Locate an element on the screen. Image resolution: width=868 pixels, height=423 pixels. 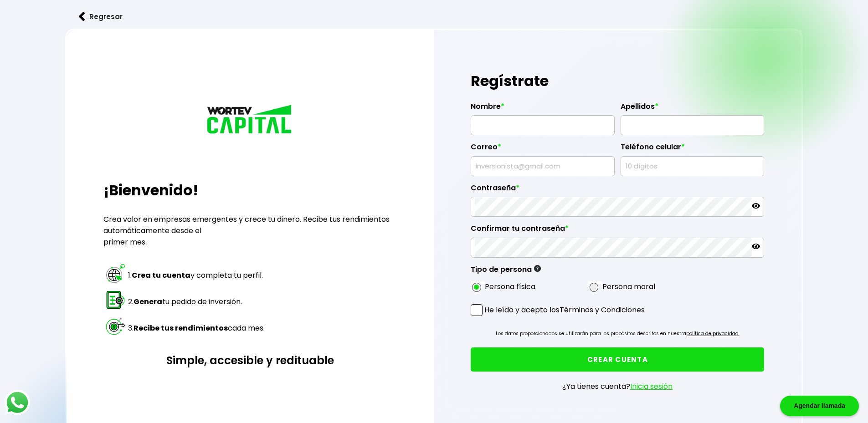
img: logo_wortev_capital is located at coordinates (250, 120).